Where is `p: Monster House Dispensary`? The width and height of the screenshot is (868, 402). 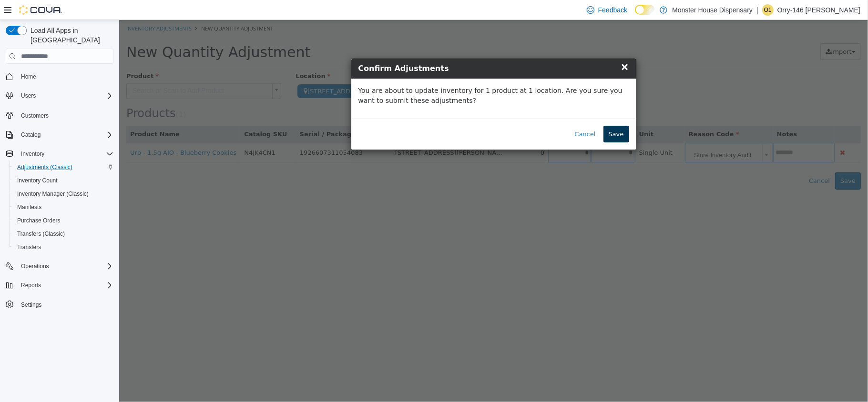 p: Monster House Dispensary is located at coordinates (712, 10).